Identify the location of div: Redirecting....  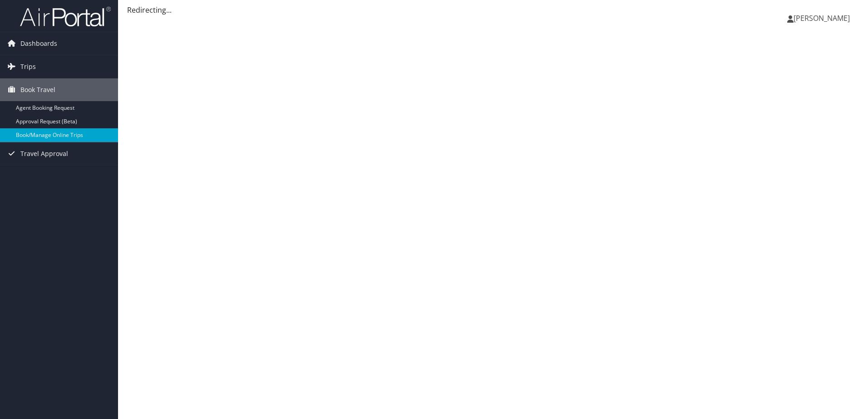
(493, 10).